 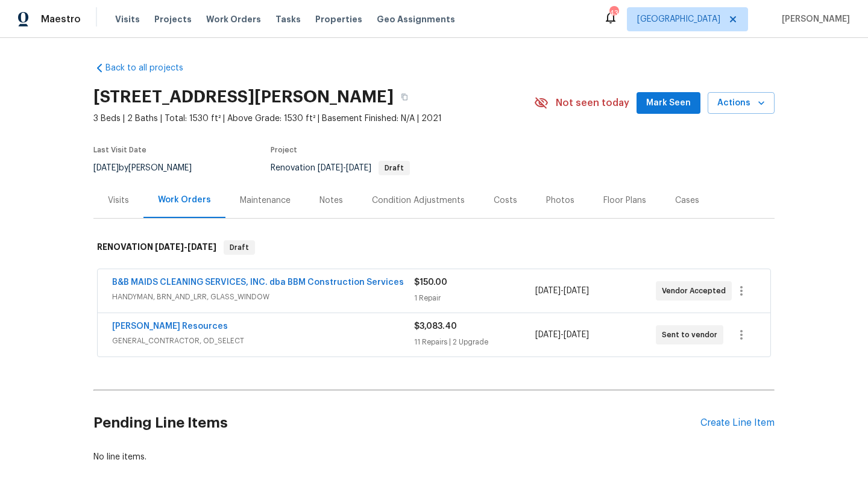 What do you see at coordinates (284, 150) in the screenshot?
I see `span: Project` at bounding box center [284, 150].